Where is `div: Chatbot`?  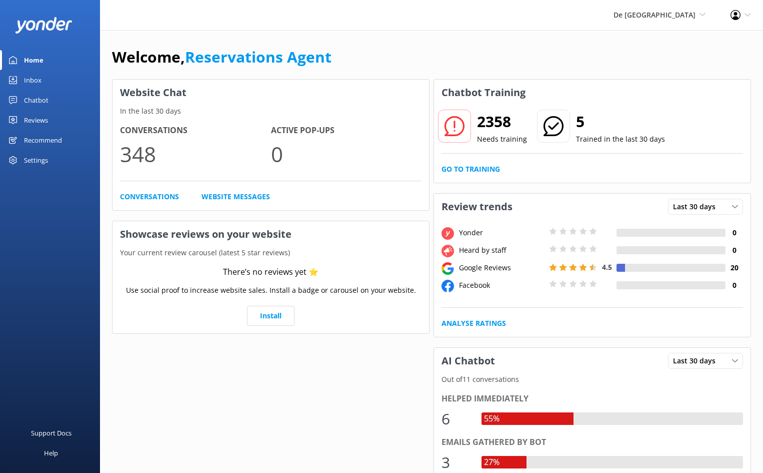
div: Chatbot is located at coordinates (36, 100).